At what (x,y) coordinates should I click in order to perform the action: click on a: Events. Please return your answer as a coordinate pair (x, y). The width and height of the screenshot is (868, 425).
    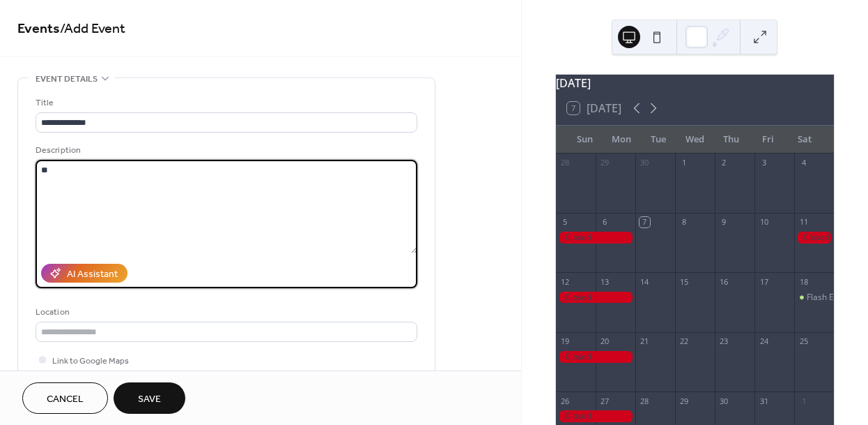
    Looking at the image, I should click on (39, 28).